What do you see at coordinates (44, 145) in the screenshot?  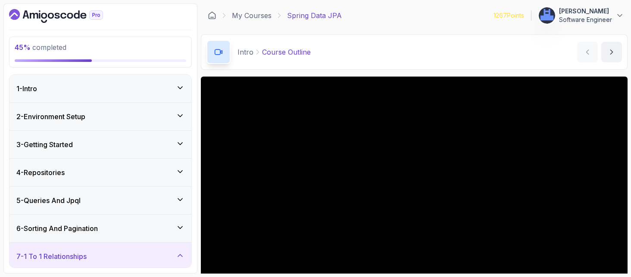 I see `h3: 3 - Getting Started` at bounding box center [44, 145].